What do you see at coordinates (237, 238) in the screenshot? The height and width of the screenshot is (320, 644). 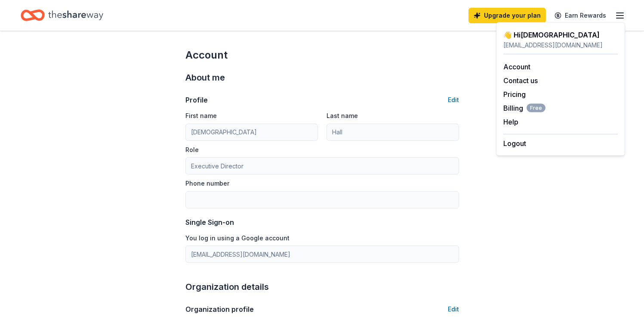 I see `label: You log in using a Google account` at bounding box center [237, 238].